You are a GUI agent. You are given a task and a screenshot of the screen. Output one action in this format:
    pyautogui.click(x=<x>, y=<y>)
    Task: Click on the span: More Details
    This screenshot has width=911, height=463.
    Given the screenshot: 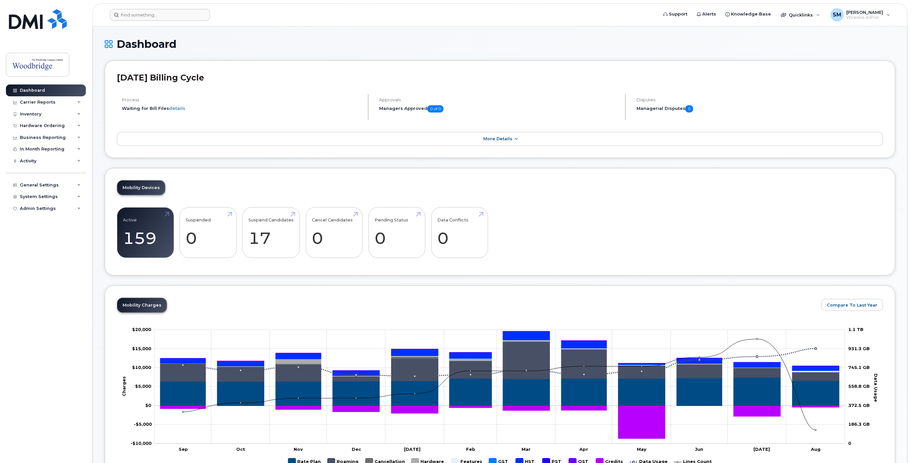 What is the action you would take?
    pyautogui.click(x=498, y=139)
    